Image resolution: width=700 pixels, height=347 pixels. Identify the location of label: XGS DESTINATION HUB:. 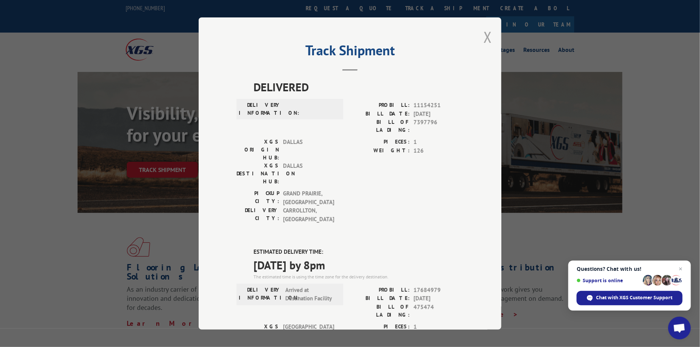
(258, 173).